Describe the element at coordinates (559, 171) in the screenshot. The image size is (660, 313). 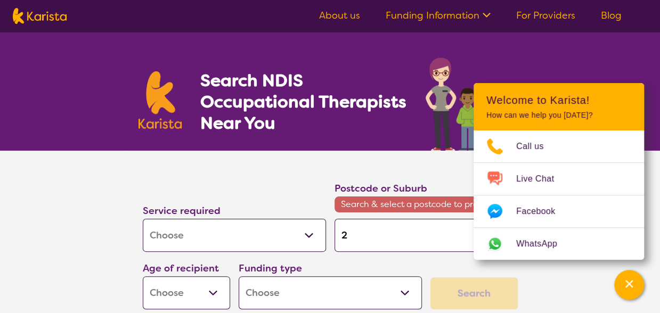
I see `div: Channel Menu` at that location.